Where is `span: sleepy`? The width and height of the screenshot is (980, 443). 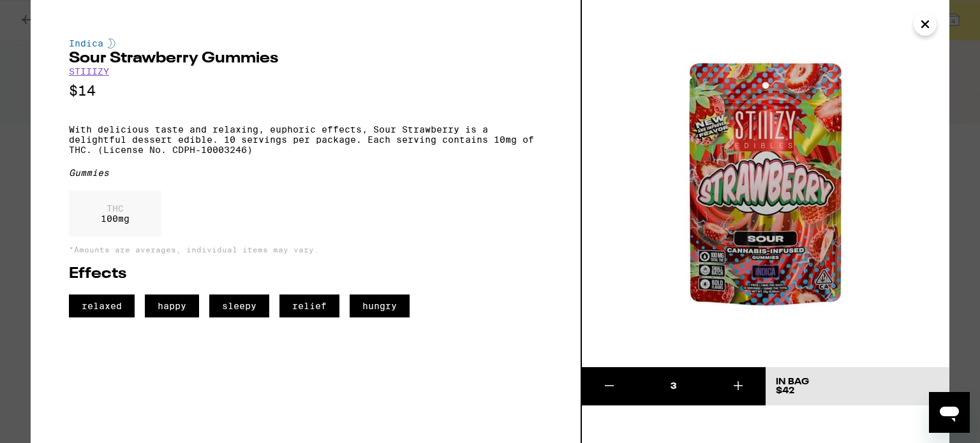
span: sleepy is located at coordinates (240, 306).